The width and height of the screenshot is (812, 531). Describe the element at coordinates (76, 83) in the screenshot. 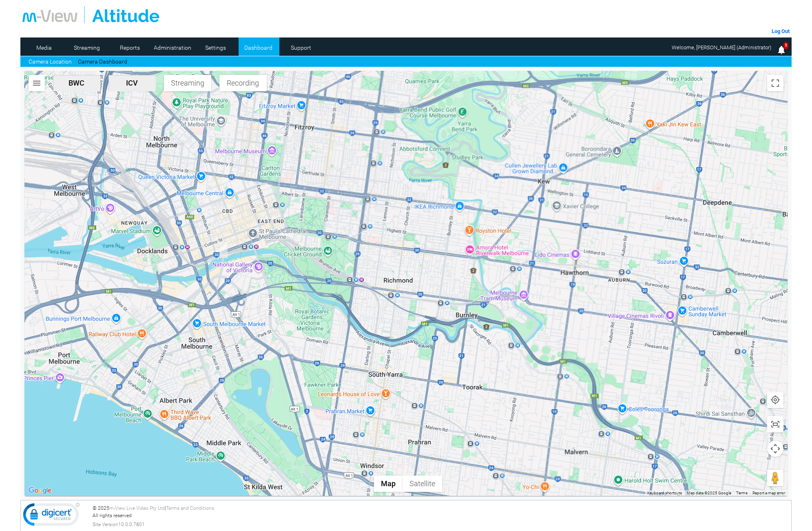

I see `span: BWC` at that location.